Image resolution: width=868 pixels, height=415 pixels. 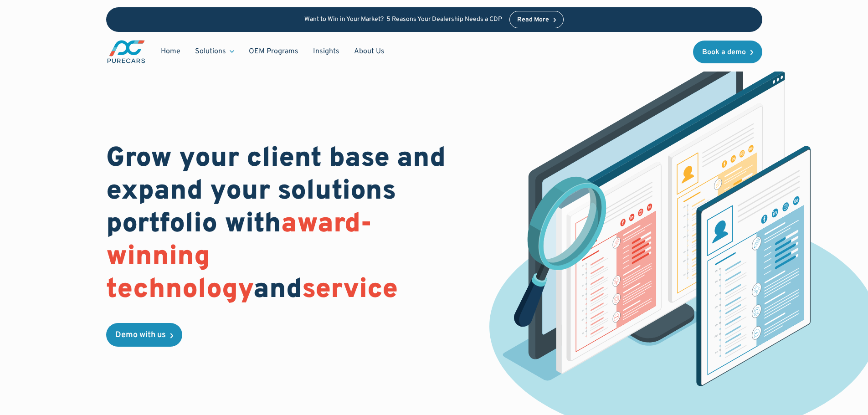 I want to click on a: Book a demo, so click(x=727, y=52).